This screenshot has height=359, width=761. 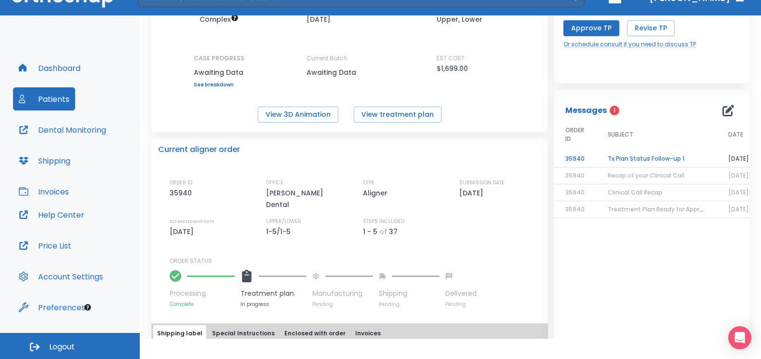 What do you see at coordinates (315, 333) in the screenshot?
I see `button: Enclosed with order` at bounding box center [315, 333].